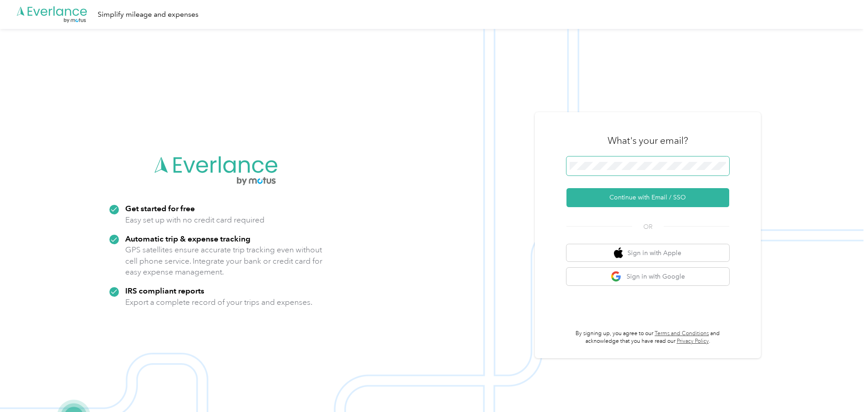 This screenshot has width=868, height=412. What do you see at coordinates (195, 220) in the screenshot?
I see `p: Easy set up with no credit card required` at bounding box center [195, 220].